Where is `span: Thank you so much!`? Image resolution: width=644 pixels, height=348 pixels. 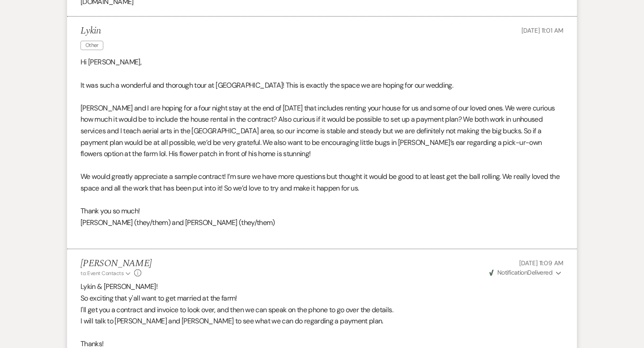 span: Thank you so much! is located at coordinates (110, 211).